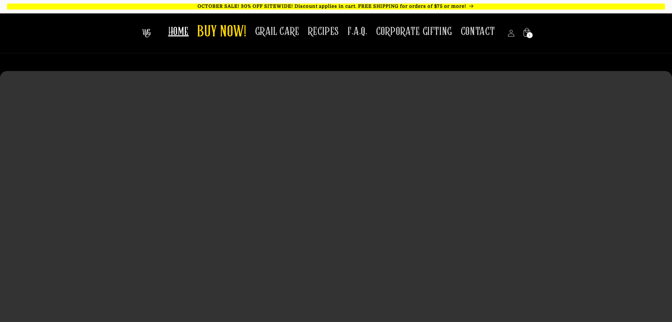  Describe the element at coordinates (222, 32) in the screenshot. I see `span: BUY NOW!` at that location.